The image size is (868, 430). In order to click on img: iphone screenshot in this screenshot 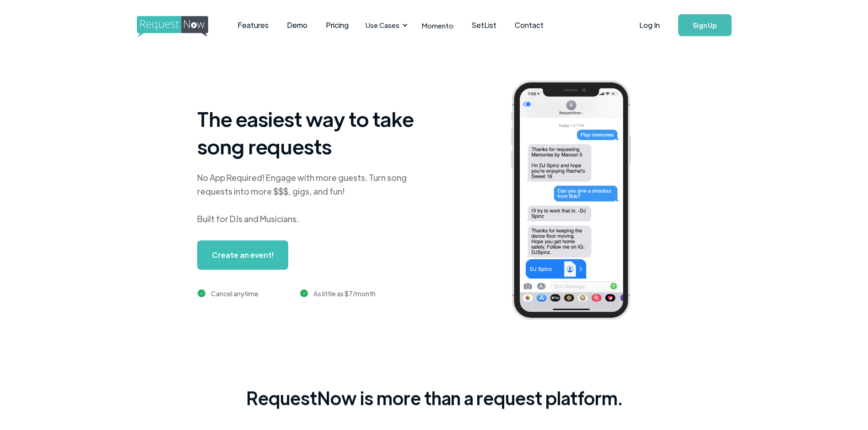, I will do `click(578, 202)`.